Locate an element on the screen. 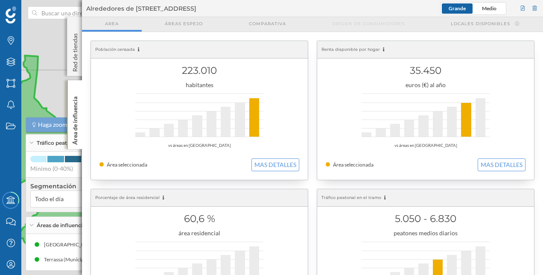  span: Locales disponibles is located at coordinates (480, 23).